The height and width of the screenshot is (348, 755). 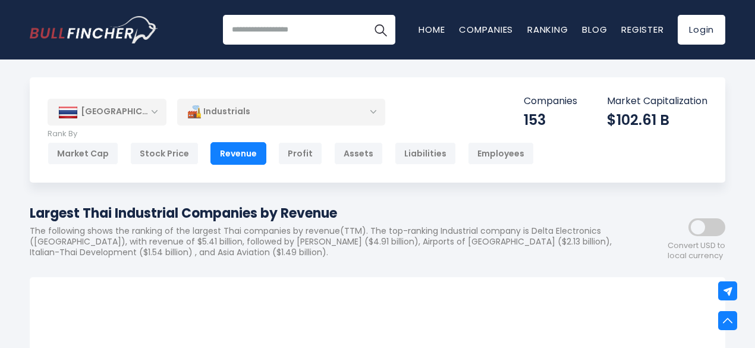 I want to click on button: Search, so click(x=380, y=30).